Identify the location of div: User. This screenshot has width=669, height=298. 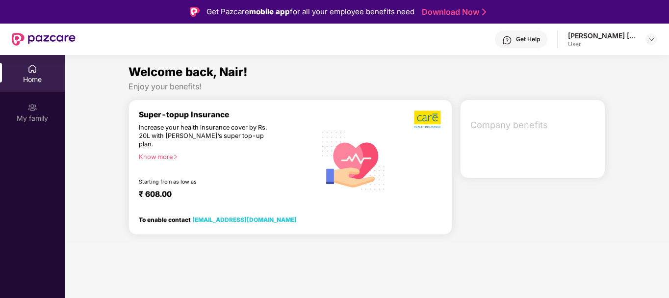
(602, 44).